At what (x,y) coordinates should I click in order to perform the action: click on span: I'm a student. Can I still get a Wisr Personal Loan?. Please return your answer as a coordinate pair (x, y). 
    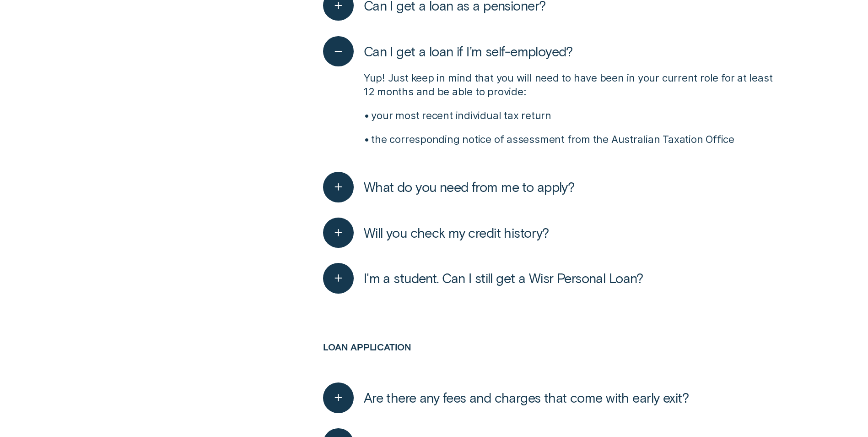
    Looking at the image, I should click on (503, 278).